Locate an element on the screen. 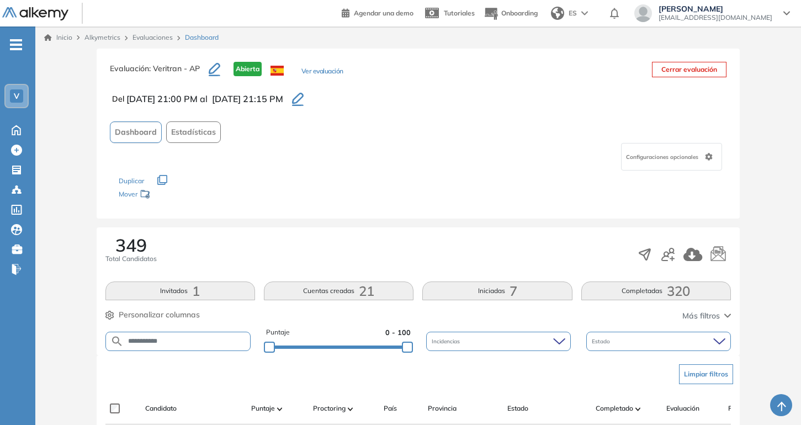 This screenshot has width=801, height=425. button: Cuentas creadas21 is located at coordinates (338, 291).